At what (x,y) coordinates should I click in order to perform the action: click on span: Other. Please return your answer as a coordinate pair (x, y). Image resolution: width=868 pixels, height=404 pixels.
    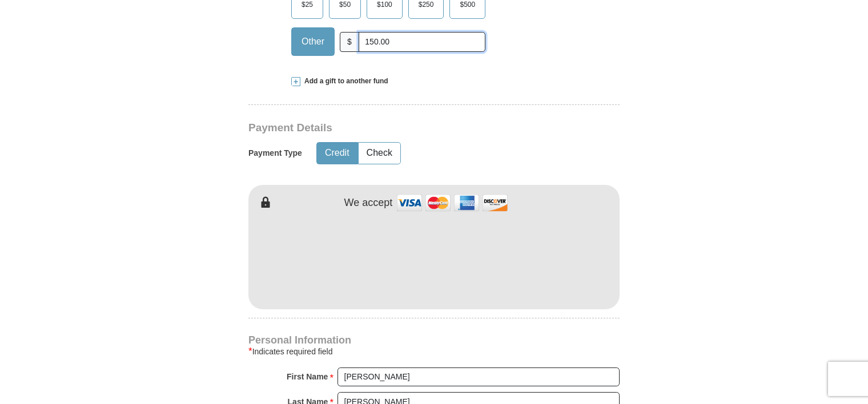
    Looking at the image, I should click on (313, 42).